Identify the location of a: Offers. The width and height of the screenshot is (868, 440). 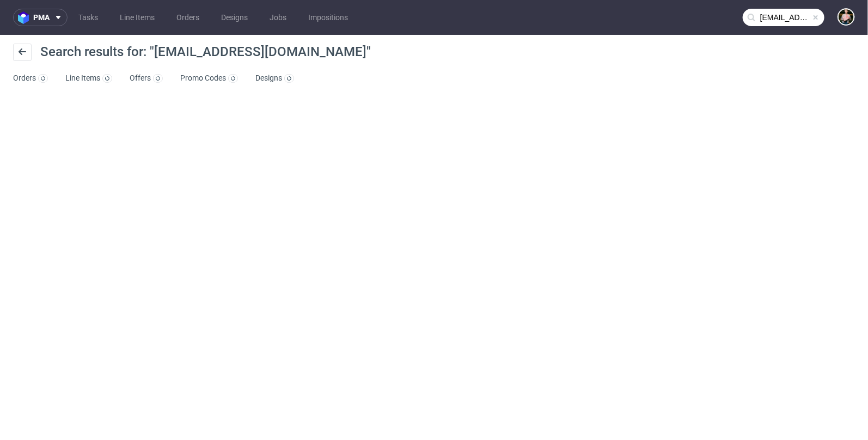
(146, 78).